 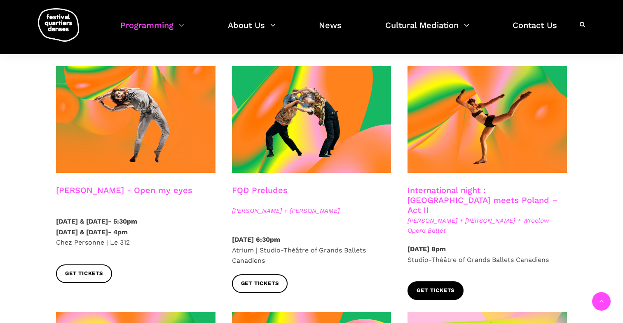 I want to click on a: Contact Us, so click(x=535, y=30).